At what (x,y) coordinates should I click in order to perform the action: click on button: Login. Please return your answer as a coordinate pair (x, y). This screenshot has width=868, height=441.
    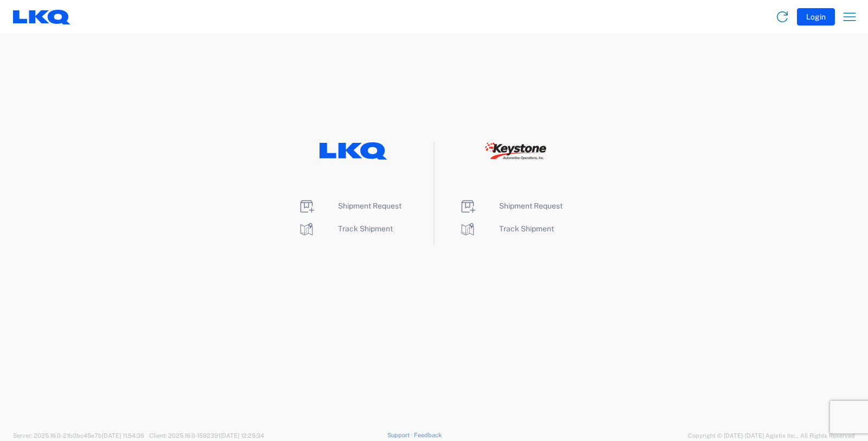
    Looking at the image, I should click on (816, 17).